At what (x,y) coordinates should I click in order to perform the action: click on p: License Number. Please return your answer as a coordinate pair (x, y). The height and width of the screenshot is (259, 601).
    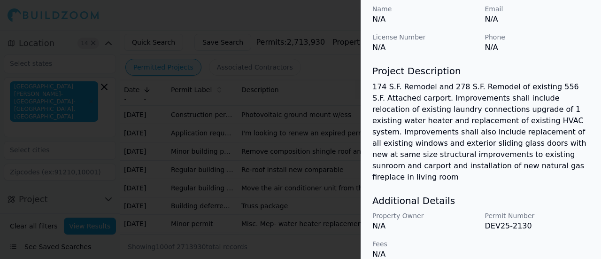
    Looking at the image, I should click on (425, 37).